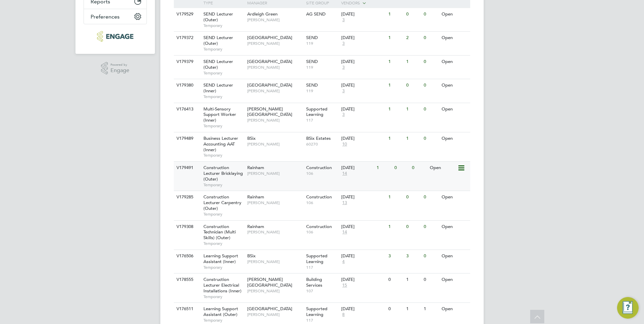  Describe the element at coordinates (105, 16) in the screenshot. I see `span: Preferences` at that location.